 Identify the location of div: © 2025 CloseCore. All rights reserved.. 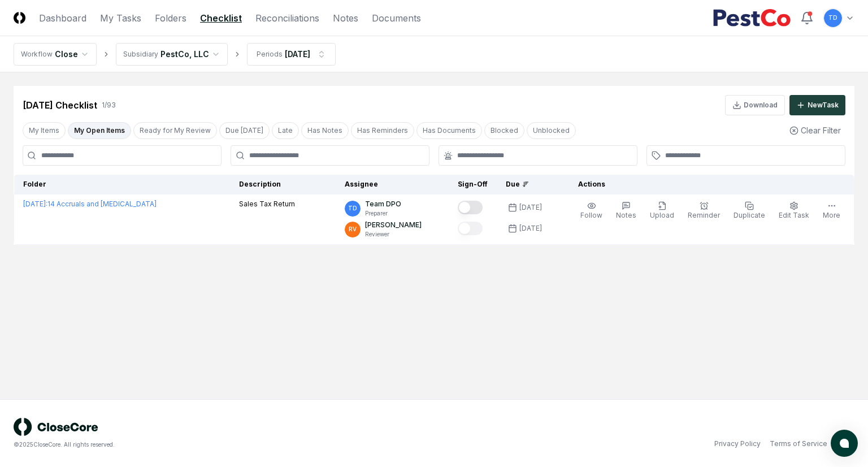
(224, 444).